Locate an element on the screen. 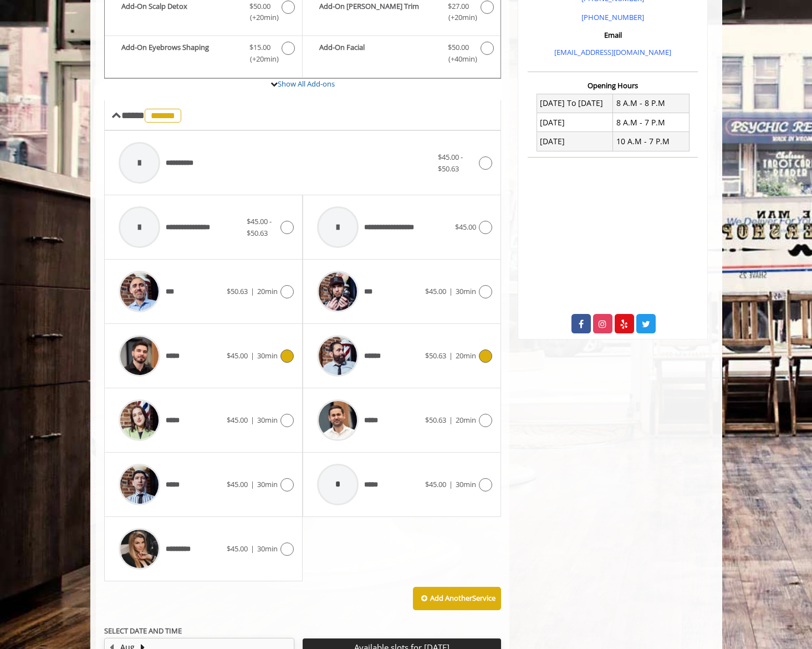 This screenshot has width=812, height=649. label: Add-On Eyebrows Shaping is located at coordinates (204, 54).